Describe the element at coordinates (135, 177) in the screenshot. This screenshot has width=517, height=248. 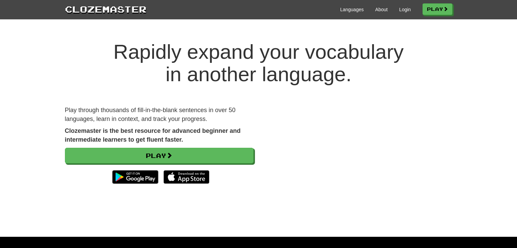
I see `img: Get it on Google Play` at that location.